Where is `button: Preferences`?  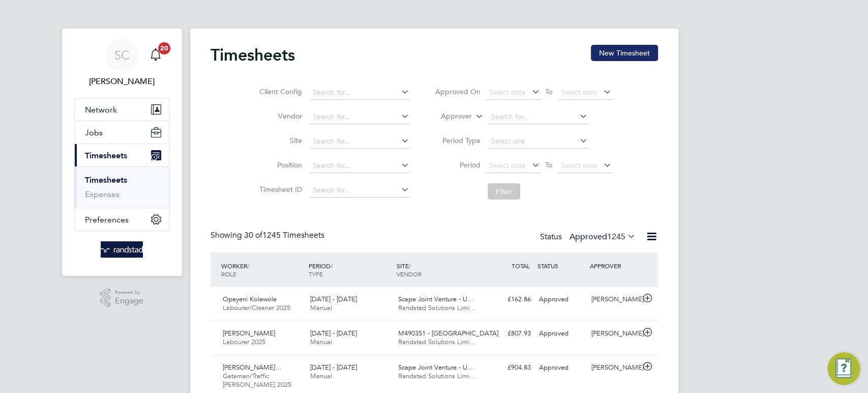
button: Preferences is located at coordinates (122, 220).